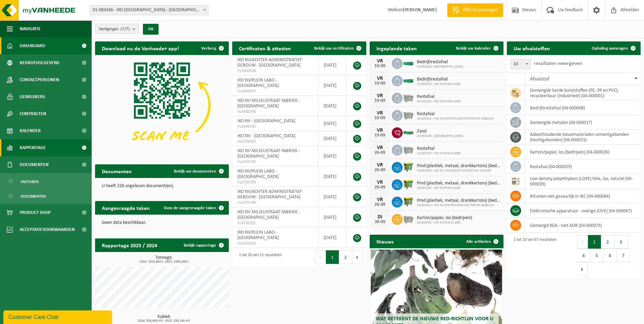 The height and width of the screenshot is (324, 644). Describe the element at coordinates (114, 29) in the screenshot. I see `span: Vestigingen` at that location.